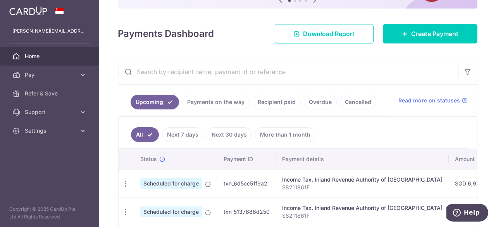 The height and width of the screenshot is (227, 496). Describe the element at coordinates (429, 100) in the screenshot. I see `span: Read more on statuses` at that location.